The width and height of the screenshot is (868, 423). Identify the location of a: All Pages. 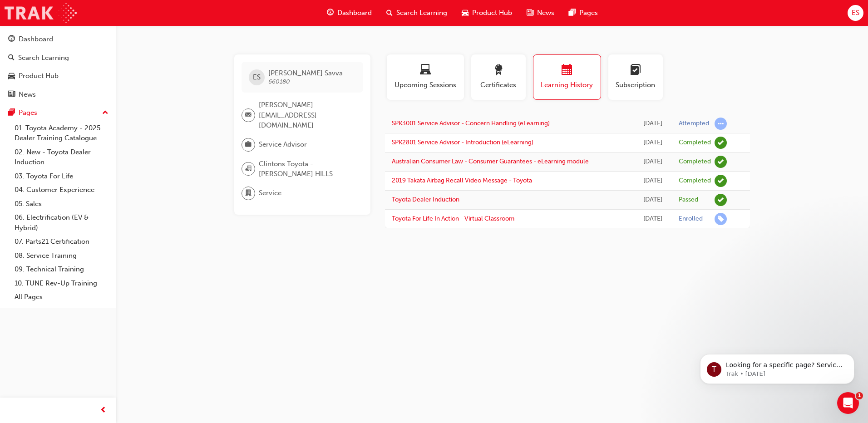
(61, 297).